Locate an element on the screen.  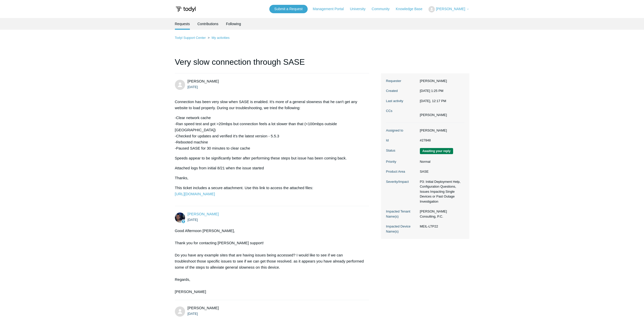
dt: Severity/Impact is located at coordinates (402, 182).